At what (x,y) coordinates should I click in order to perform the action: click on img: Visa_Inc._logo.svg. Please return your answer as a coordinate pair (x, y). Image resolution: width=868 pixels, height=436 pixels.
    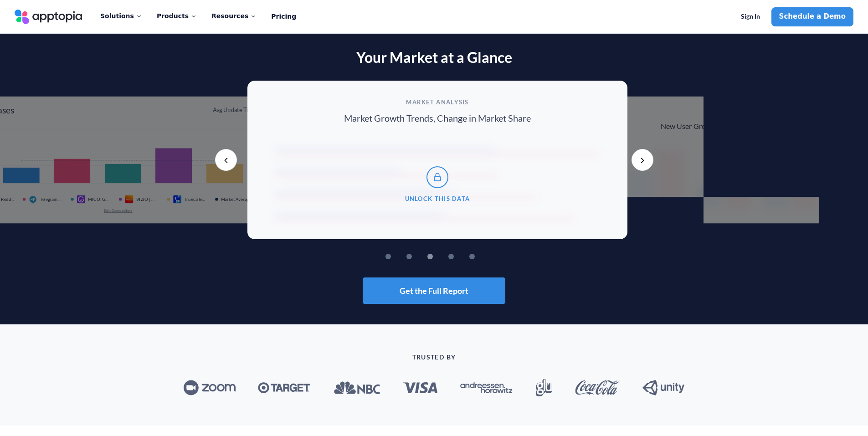
    Looking at the image, I should click on (419, 387).